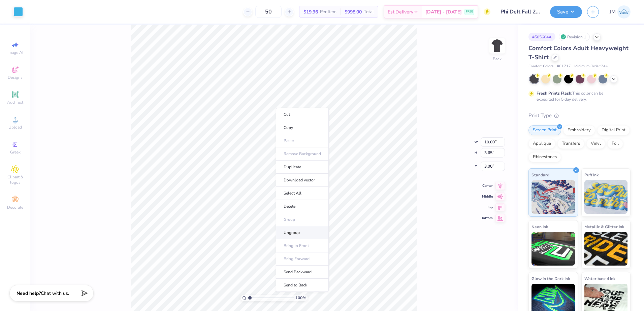 This screenshot has width=644, height=311. I want to click on div: # 505604A, so click(542, 36).